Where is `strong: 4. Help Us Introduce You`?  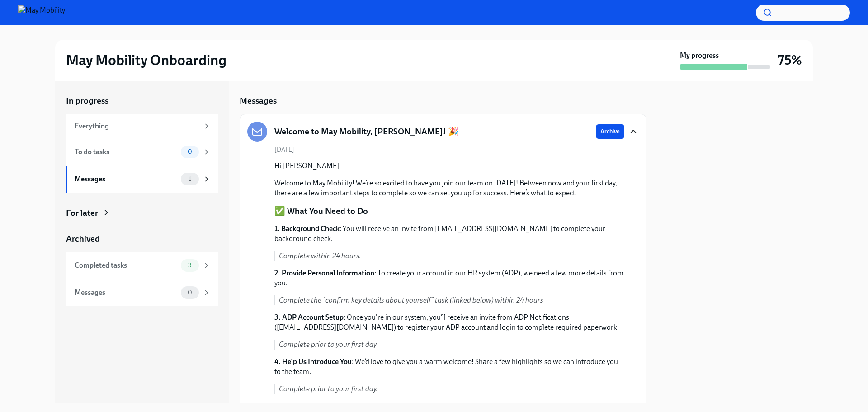 strong: 4. Help Us Introduce You is located at coordinates (313, 361).